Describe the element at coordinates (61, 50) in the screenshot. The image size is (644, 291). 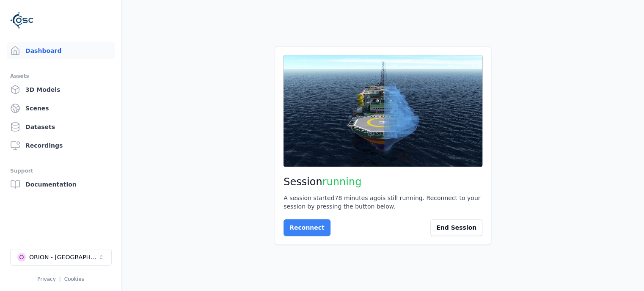
I see `a: Dashboard` at that location.